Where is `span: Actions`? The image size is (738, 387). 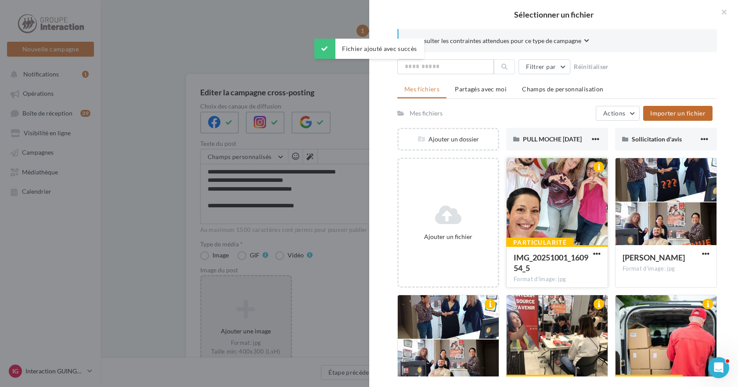
span: Actions is located at coordinates (615, 113).